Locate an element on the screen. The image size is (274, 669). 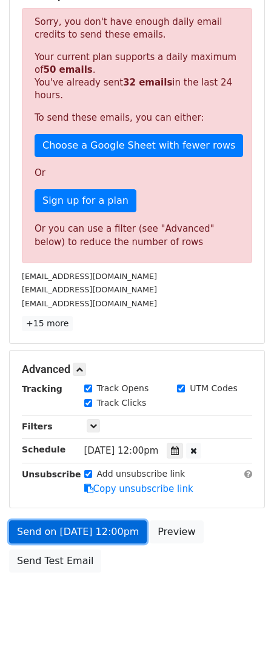
a: Send Test Email is located at coordinates (55, 561).